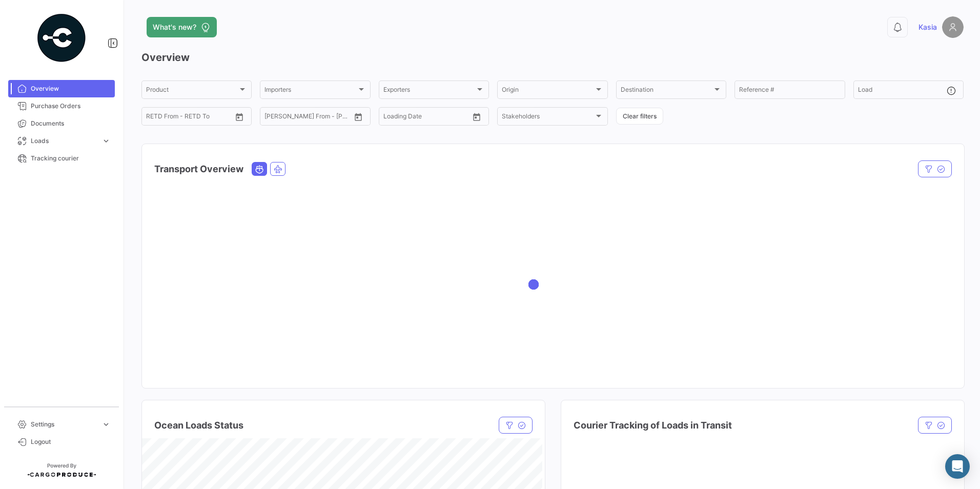 The height and width of the screenshot is (489, 980). Describe the element at coordinates (653, 426) in the screenshot. I see `h4: Courier Tracking of Loads in Transit` at that location.